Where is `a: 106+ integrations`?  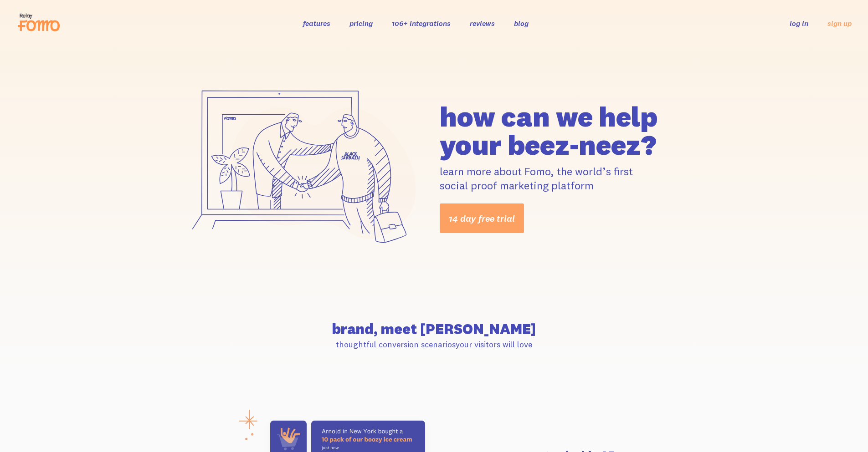
a: 106+ integrations is located at coordinates (421, 24).